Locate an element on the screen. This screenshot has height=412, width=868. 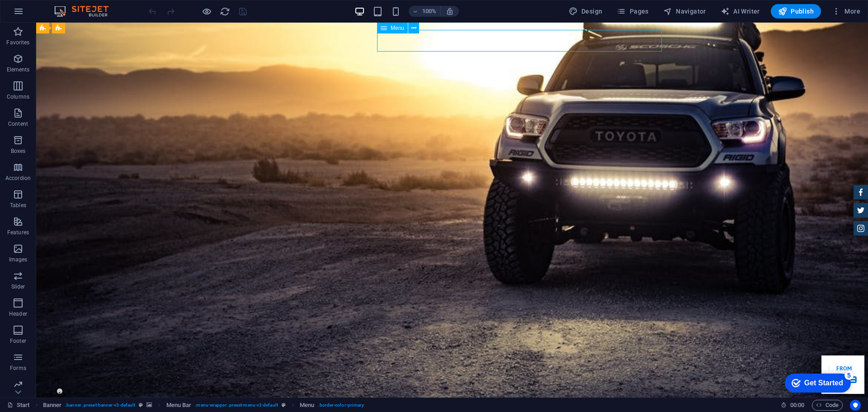
div: Get Started 5 items remaining, 0% complete is located at coordinates (40, 14).